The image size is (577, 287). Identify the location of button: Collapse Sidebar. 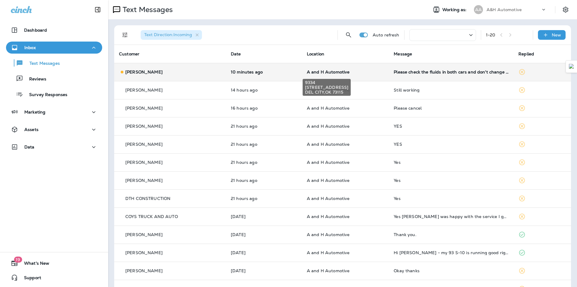
(98, 10).